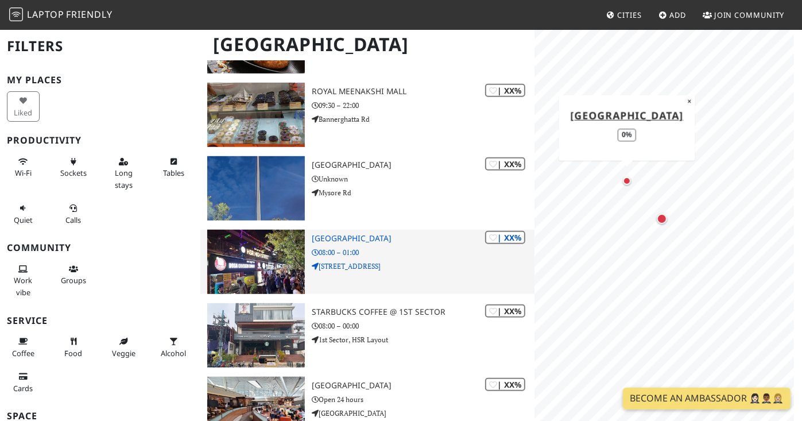  Describe the element at coordinates (256, 188) in the screenshot. I see `img: Bangalore University` at that location.